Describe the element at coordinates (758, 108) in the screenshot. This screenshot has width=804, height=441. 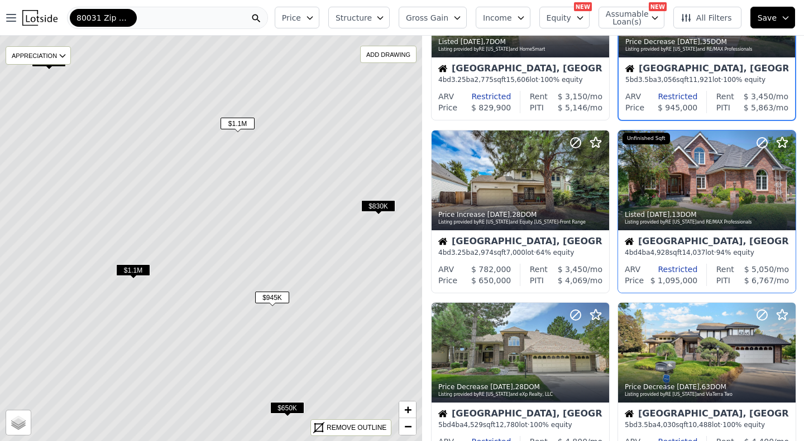
I see `span: $ 5,863` at that location.